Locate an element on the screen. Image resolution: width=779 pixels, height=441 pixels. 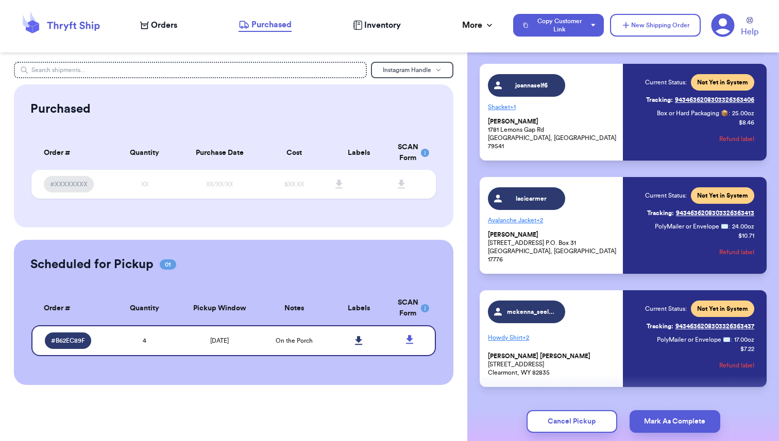
span: #XXXXXXXX is located at coordinates (69, 184).